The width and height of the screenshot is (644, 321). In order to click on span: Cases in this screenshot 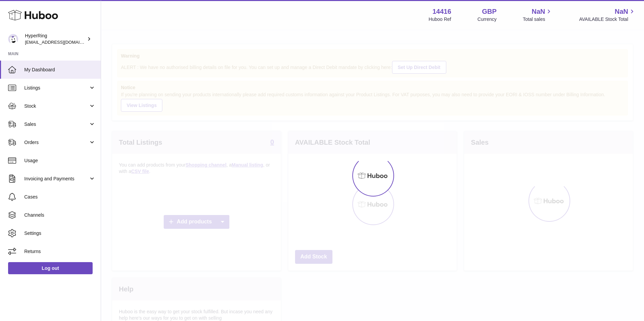, I will do `click(60, 197)`.